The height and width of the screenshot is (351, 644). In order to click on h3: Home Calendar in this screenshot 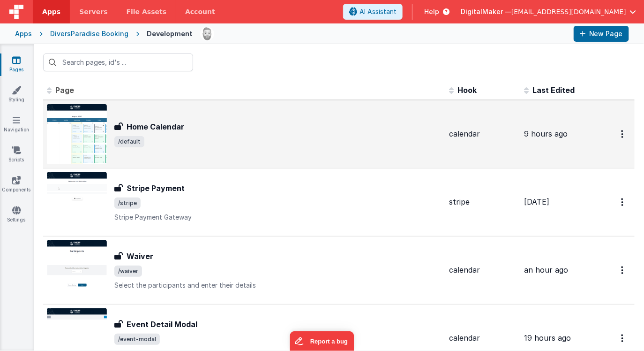, I will do `click(155, 127)`.